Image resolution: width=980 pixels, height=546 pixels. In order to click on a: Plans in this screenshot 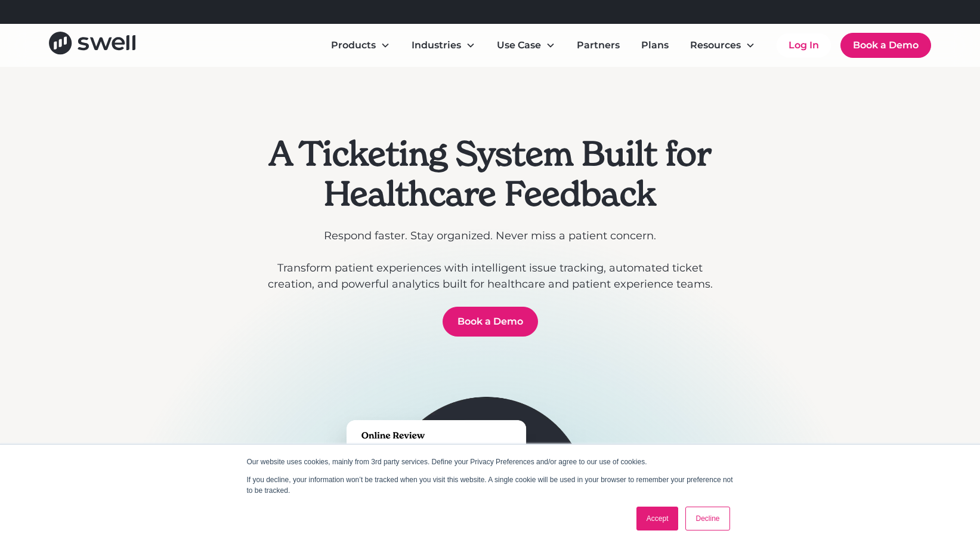, I will do `click(655, 45)`.